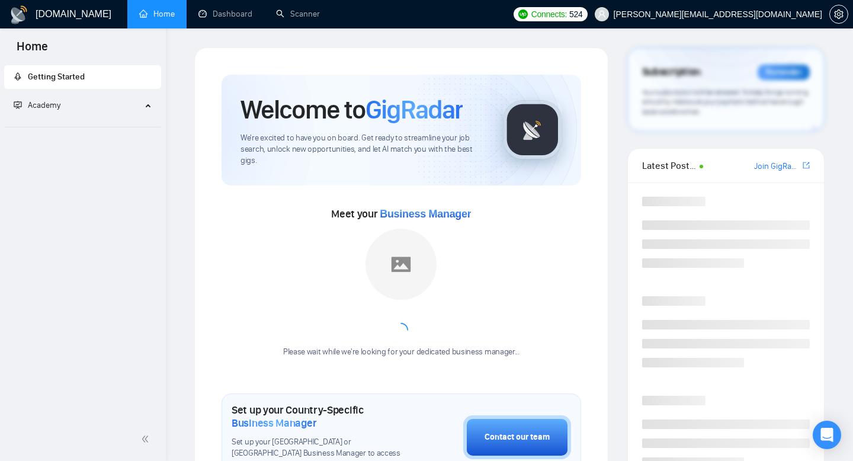 Image resolution: width=853 pixels, height=461 pixels. I want to click on span: fund-projection-screen, so click(18, 105).